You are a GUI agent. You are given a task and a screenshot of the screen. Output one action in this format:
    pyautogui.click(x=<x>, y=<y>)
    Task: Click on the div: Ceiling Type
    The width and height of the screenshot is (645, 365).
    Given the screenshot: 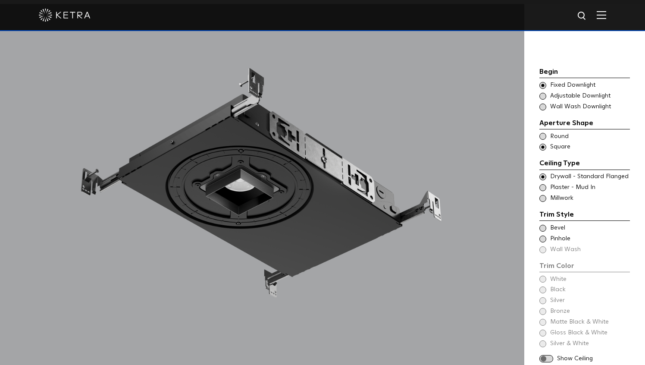 What is the action you would take?
    pyautogui.click(x=585, y=164)
    